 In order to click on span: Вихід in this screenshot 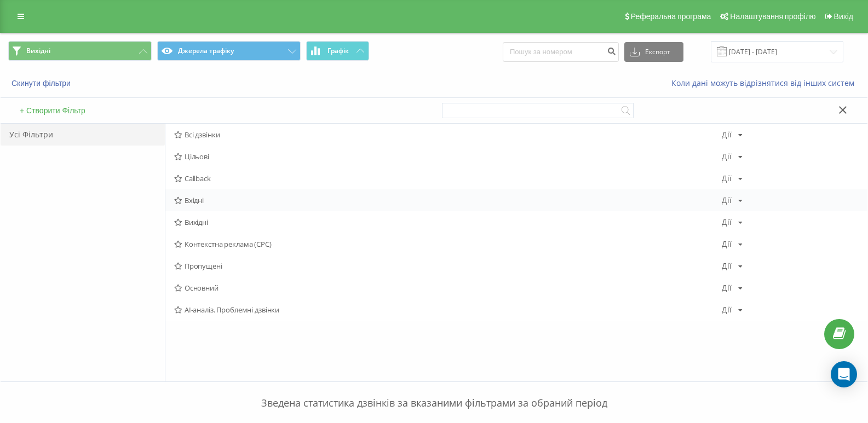, I will do `click(843, 16)`.